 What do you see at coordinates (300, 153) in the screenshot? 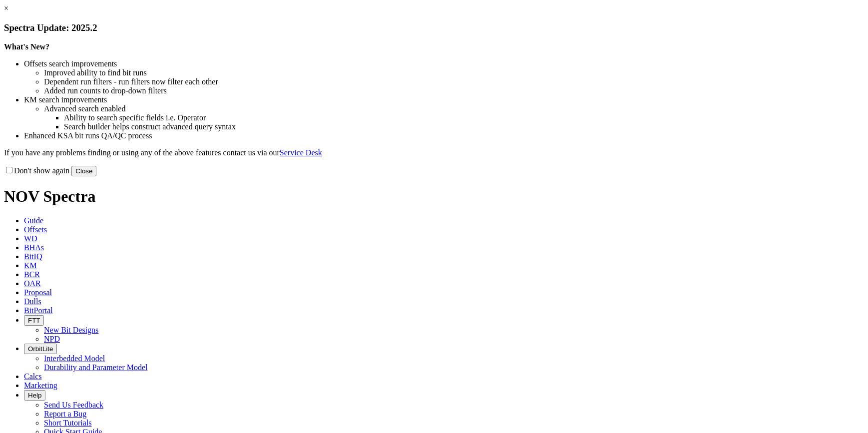
I see `a: Service Desk` at bounding box center [300, 153].